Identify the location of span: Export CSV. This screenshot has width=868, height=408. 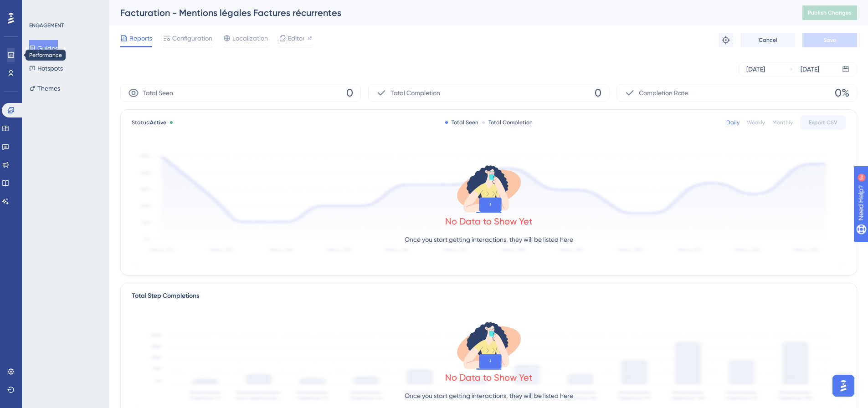
(823, 122).